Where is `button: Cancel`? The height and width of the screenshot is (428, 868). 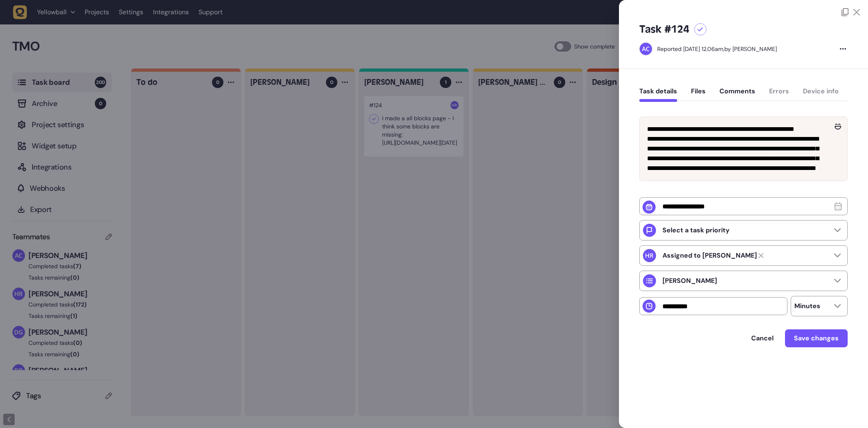 button: Cancel is located at coordinates (763, 338).